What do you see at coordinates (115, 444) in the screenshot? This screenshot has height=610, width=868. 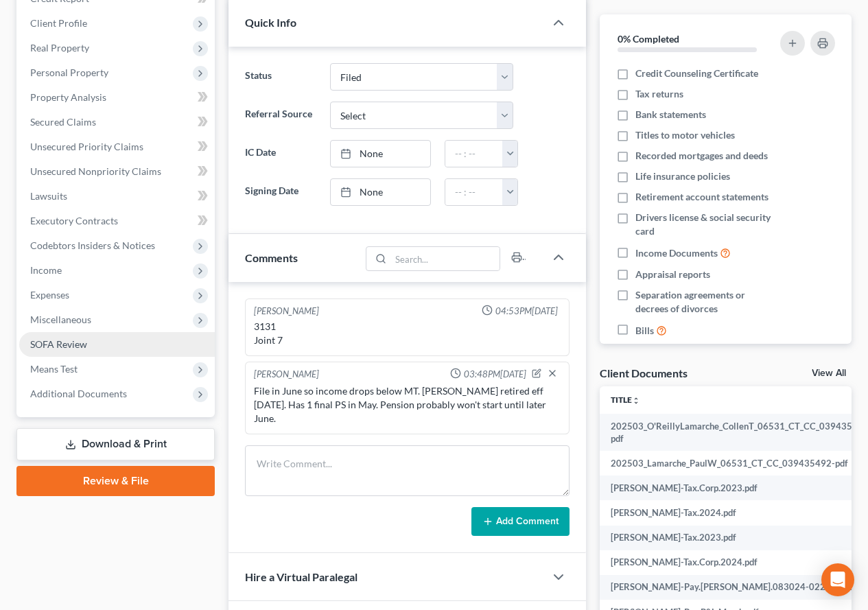 I see `a: Download & Print` at bounding box center [115, 444].